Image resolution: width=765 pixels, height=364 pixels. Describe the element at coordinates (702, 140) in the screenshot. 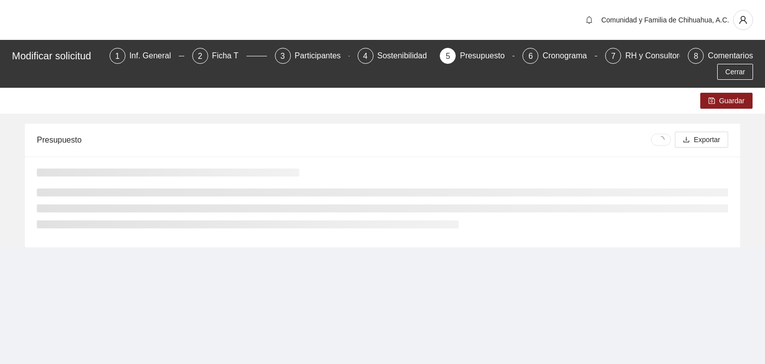

I see `button: downloadExportar` at that location.